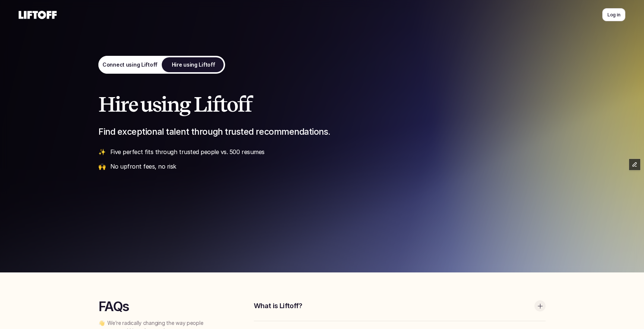  Describe the element at coordinates (614, 15) in the screenshot. I see `p: Log in` at that location.